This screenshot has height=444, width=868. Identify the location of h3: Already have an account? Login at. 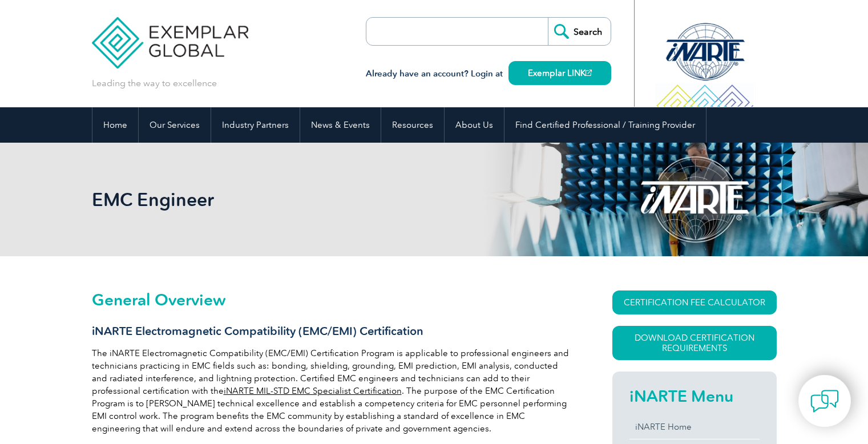
(488, 74).